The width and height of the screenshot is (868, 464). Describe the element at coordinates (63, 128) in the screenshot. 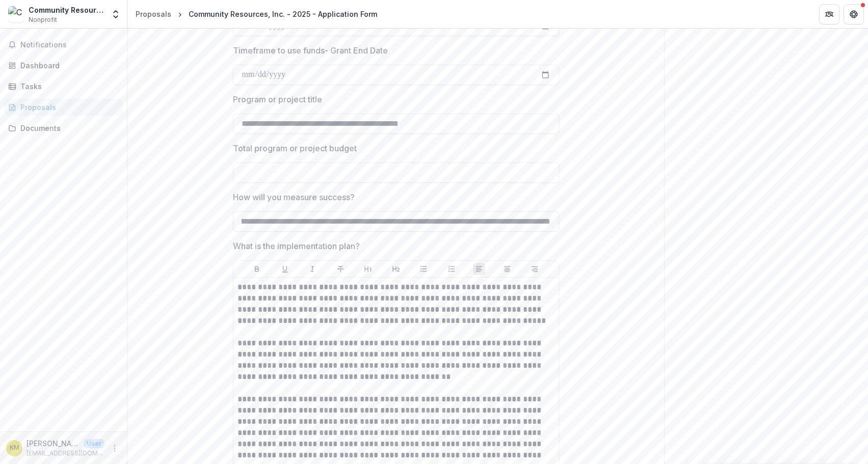

I see `a: Documents` at that location.